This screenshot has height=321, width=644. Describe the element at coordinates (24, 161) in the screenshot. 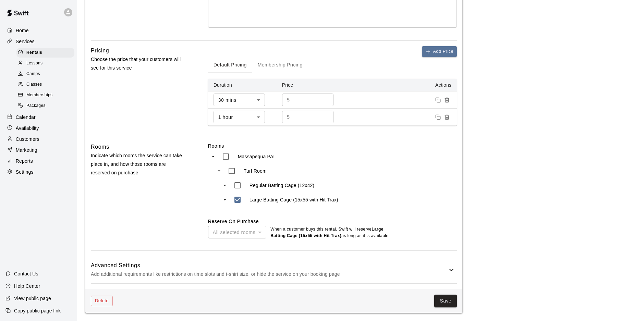

I see `p: Reports` at that location.